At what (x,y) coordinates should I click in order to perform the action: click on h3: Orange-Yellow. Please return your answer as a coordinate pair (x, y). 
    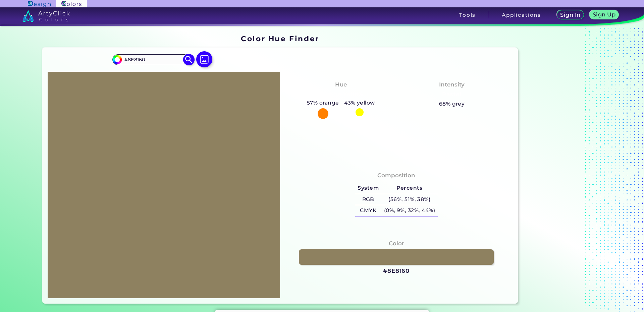
    Looking at the image, I should click on (341, 94).